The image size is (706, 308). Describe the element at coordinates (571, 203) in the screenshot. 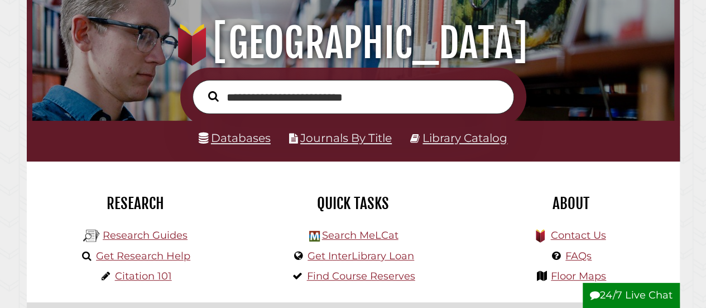

I see `h2: About` at that location.